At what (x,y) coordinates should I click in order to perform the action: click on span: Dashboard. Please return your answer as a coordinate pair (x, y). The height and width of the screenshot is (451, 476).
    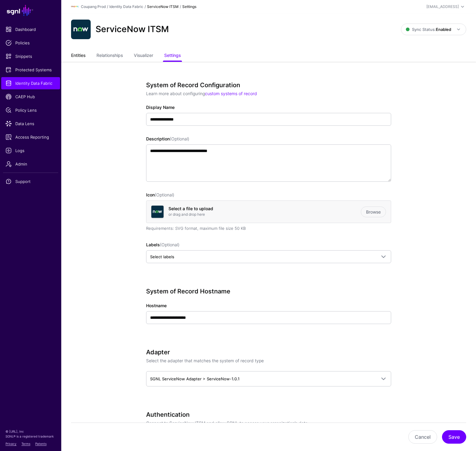
    Looking at the image, I should click on (31, 30).